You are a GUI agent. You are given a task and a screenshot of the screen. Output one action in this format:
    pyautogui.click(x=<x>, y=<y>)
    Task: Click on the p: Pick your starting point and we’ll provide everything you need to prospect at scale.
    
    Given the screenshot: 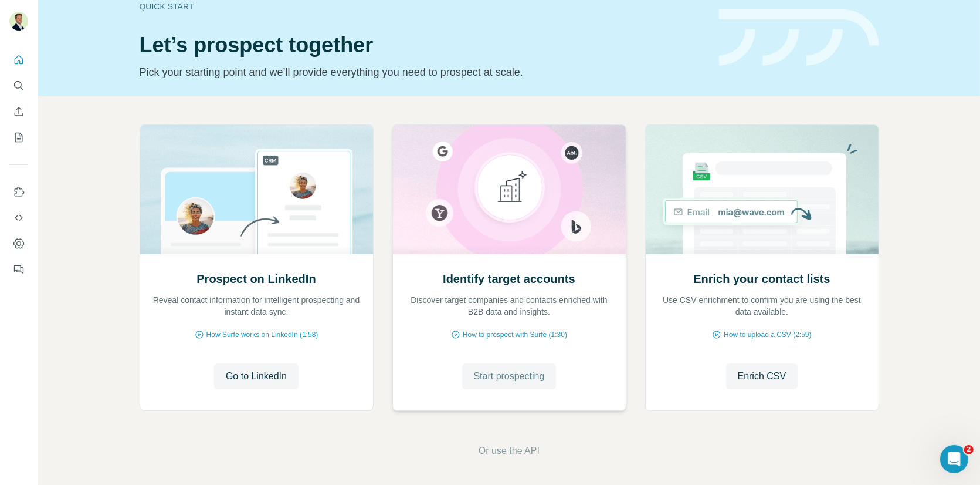 What is the action you would take?
    pyautogui.click(x=422, y=72)
    